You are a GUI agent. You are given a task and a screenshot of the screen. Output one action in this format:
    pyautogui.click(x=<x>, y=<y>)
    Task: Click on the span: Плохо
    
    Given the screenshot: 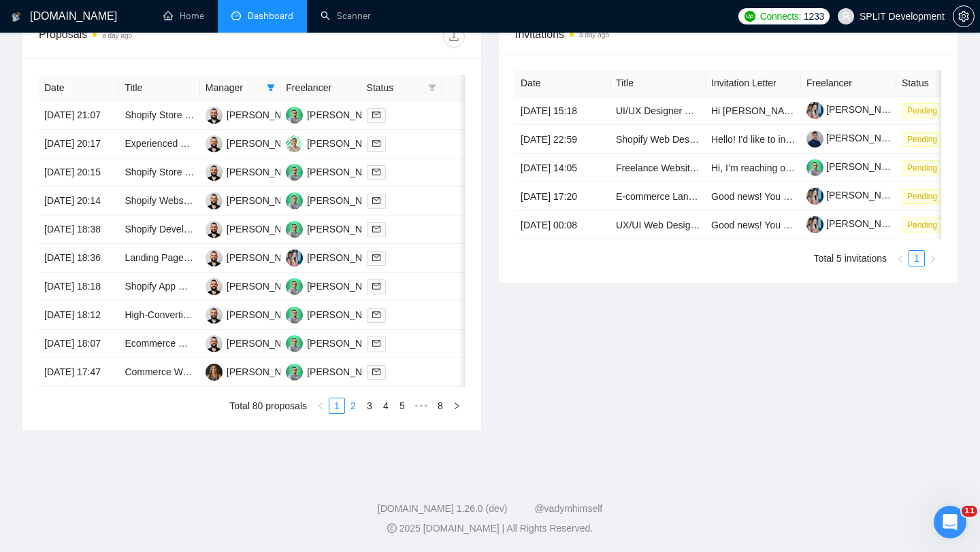 What is the action you would take?
    pyautogui.click(x=74, y=474)
    